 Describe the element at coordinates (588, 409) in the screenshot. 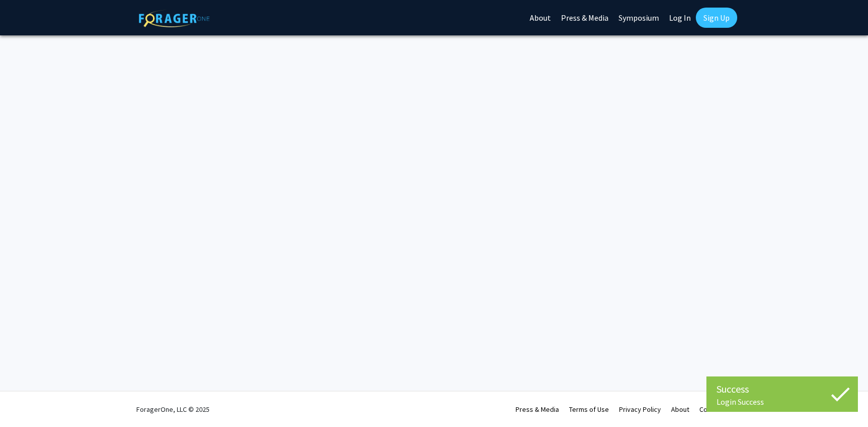

I see `a: Terms of Use` at that location.